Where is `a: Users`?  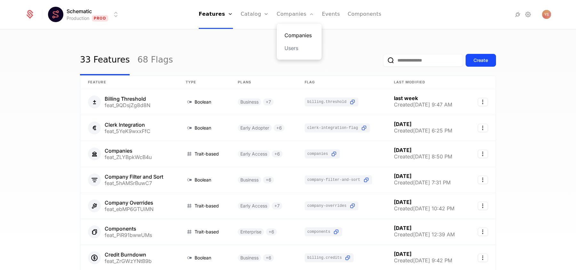 a: Users is located at coordinates (299, 48).